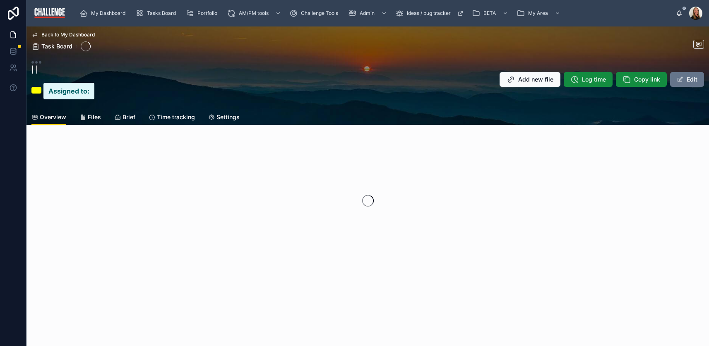  What do you see at coordinates (68, 35) in the screenshot?
I see `span: Back to My Dashboard` at bounding box center [68, 35].